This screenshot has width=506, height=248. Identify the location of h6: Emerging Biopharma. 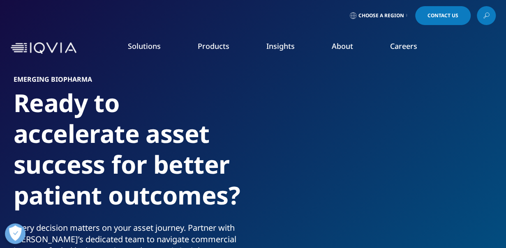
(132, 82).